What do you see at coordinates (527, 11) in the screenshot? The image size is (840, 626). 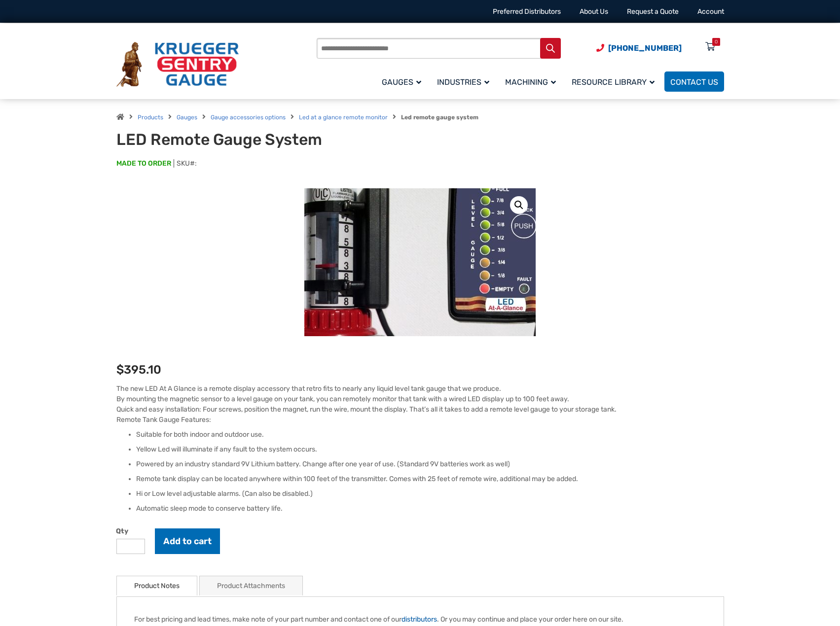 I see `a: Preferred Distributors` at bounding box center [527, 11].